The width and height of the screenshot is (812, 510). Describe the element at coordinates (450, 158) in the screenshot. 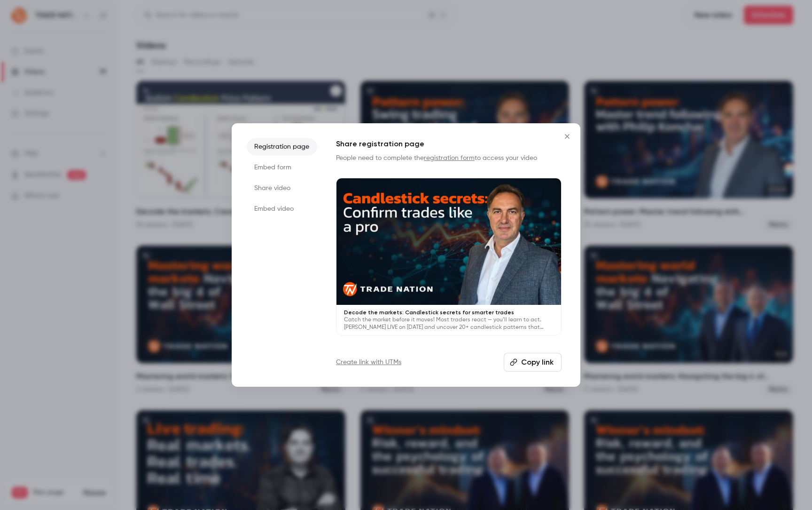

I see `a: registration form` at that location.